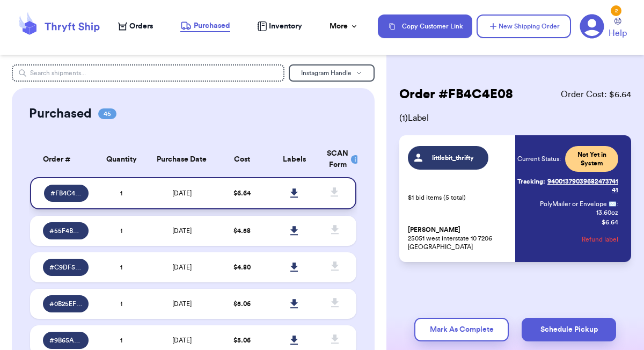  Describe the element at coordinates (515, 118) in the screenshot. I see `span: ( 1 ) Label` at that location.